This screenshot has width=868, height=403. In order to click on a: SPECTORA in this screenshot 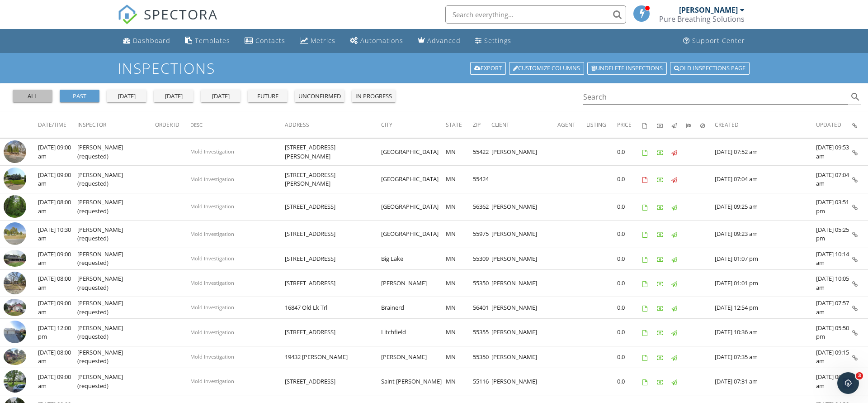, I will do `click(168, 22)`.